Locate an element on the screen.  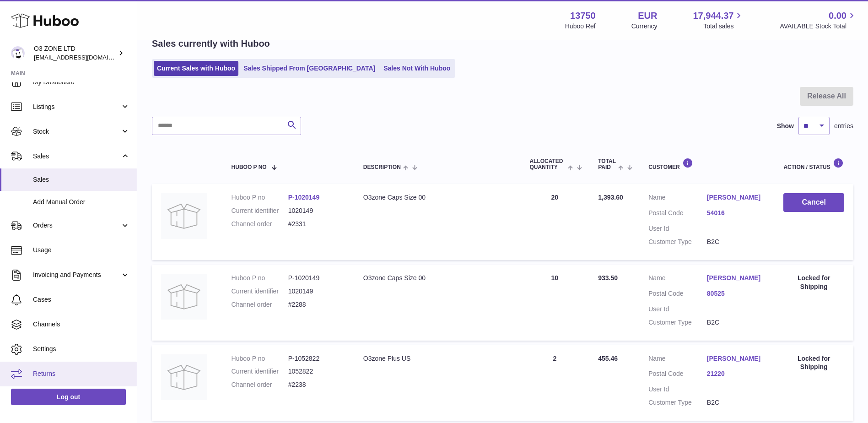
dd: P-1020149 is located at coordinates (317, 277).